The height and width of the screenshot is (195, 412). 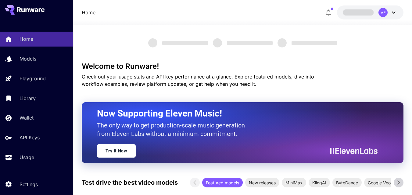 I want to click on p: The only way to get production-scale music generation from Eleven Labs without a minimum commitment., so click(x=173, y=130).